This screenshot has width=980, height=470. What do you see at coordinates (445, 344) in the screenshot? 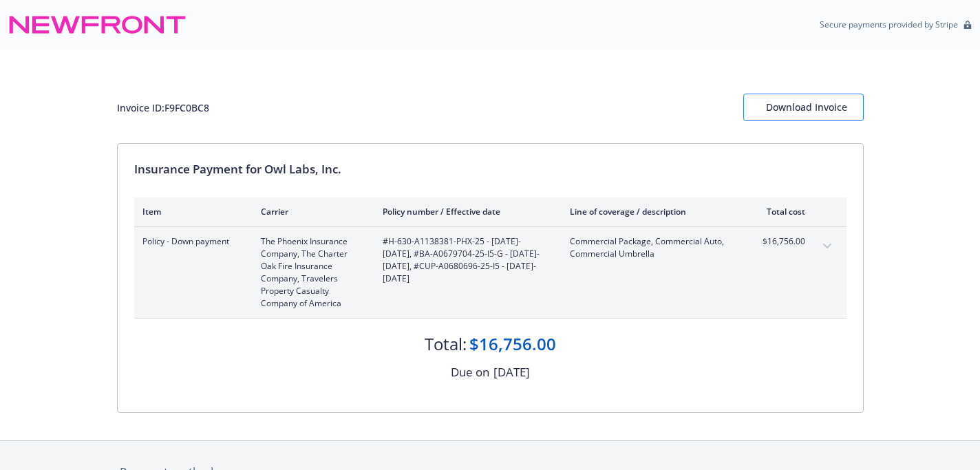
I see `div: Total:` at bounding box center [445, 344].